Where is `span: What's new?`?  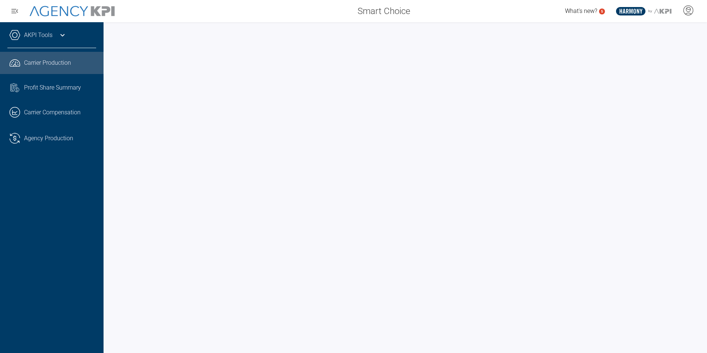
span: What's new? is located at coordinates (581, 11).